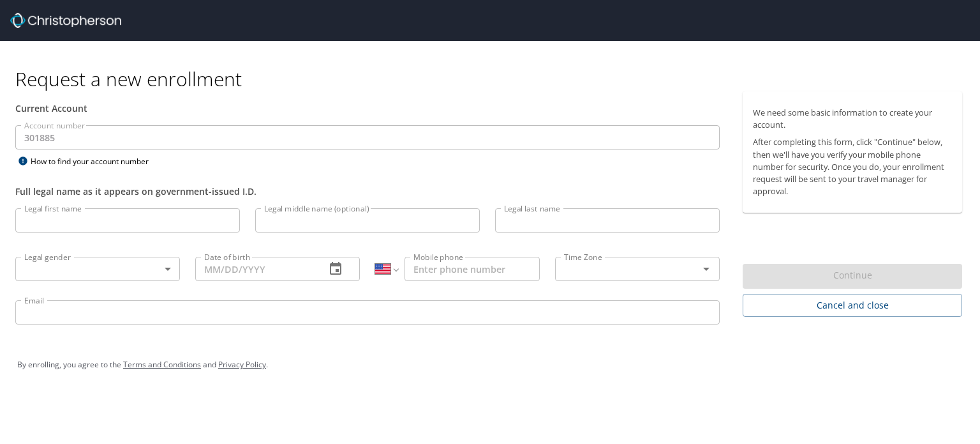 This screenshot has height=444, width=980. Describe the element at coordinates (66, 20) in the screenshot. I see `img: cbt logo` at that location.